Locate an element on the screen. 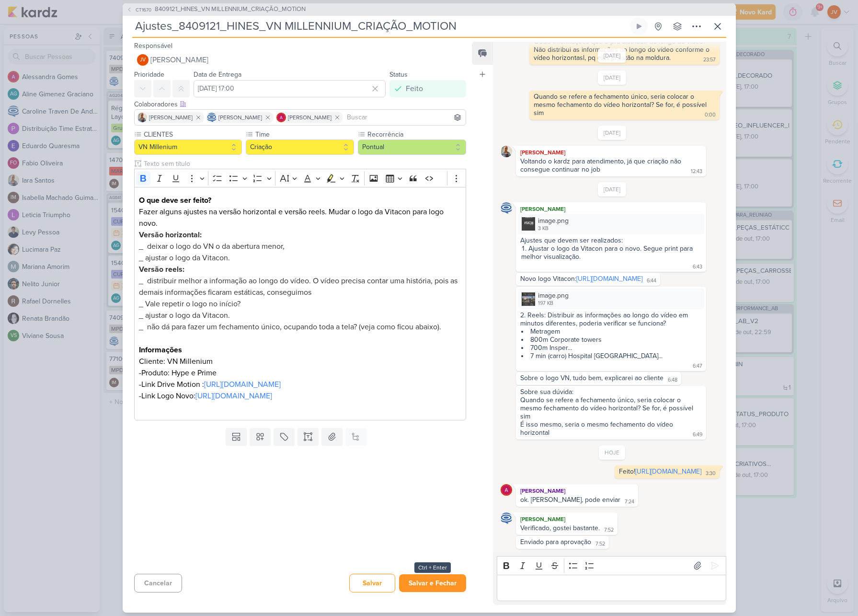 The height and width of the screenshot is (616, 858). strong: Informações is located at coordinates (161, 350).